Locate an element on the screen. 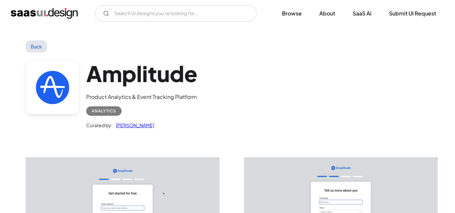  a: Back is located at coordinates (36, 46).